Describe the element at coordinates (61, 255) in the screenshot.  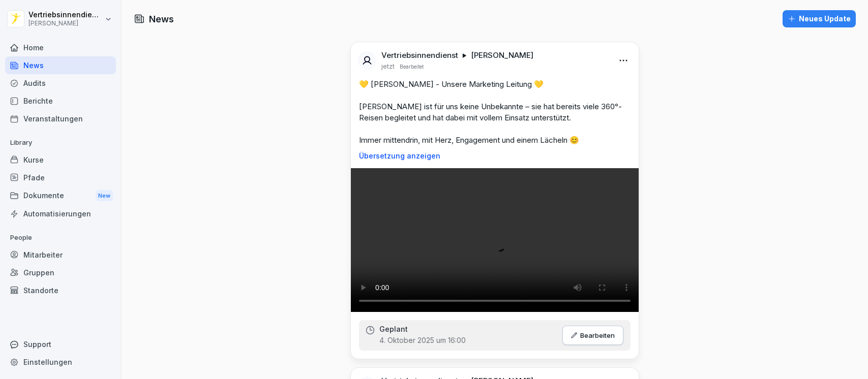
I see `div: Mitarbeiter` at that location.